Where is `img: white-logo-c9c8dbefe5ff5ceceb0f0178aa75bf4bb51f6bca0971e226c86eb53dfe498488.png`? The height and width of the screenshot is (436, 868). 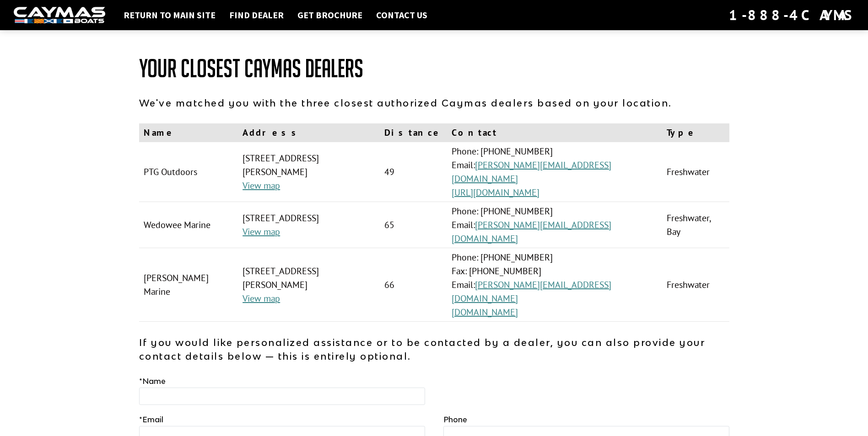
img: white-logo-c9c8dbefe5ff5ceceb0f0178aa75bf4bb51f6bca0971e226c86eb53dfe498488.png is located at coordinates (59, 16).